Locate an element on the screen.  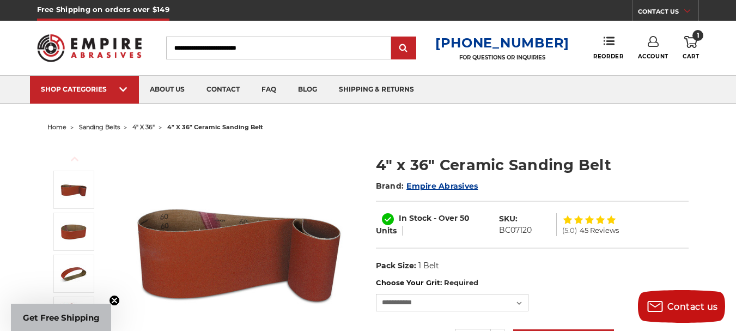
img: 4" x 36" Cer Sanding Belt is located at coordinates (74, 232).